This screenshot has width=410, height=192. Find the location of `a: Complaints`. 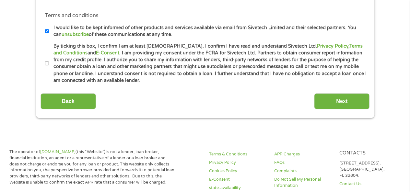

a: Complaints is located at coordinates (303, 171).